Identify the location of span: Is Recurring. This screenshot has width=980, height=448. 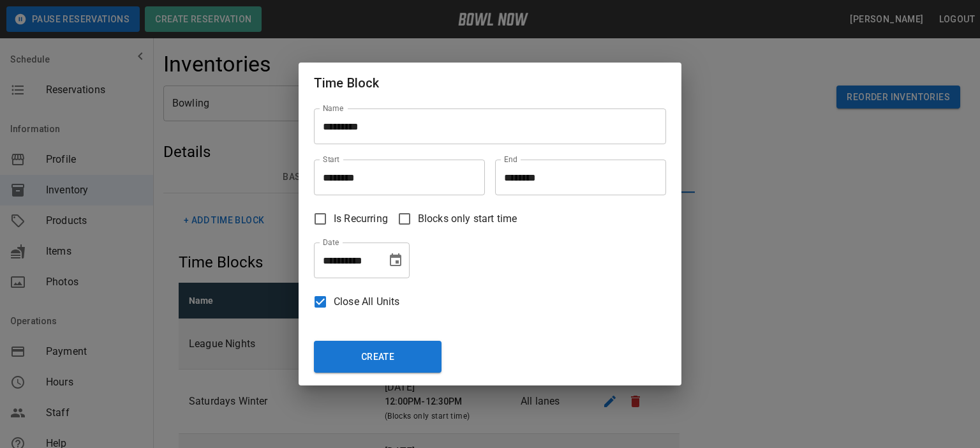
(360, 219).